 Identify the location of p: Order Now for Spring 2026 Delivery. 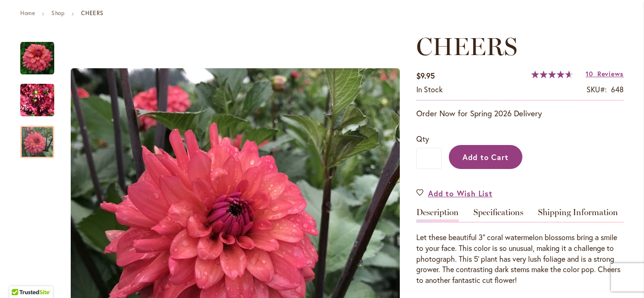
(520, 114).